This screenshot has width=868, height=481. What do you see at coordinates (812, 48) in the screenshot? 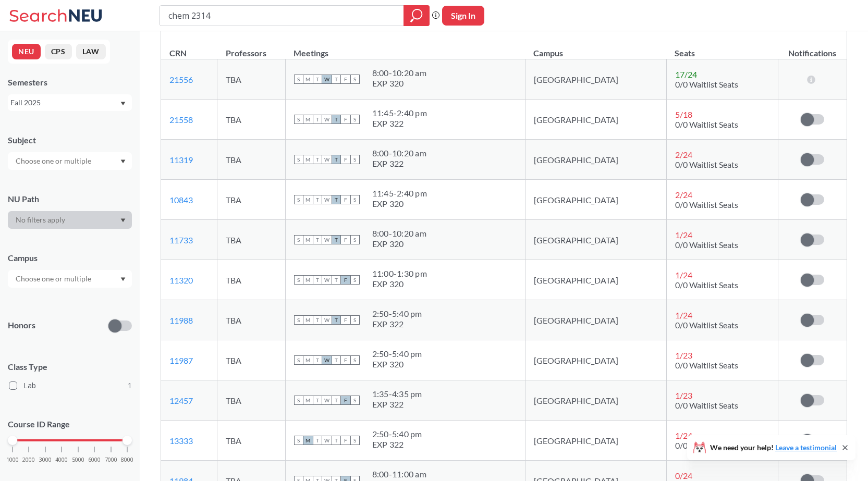
I see `th: Notifications` at bounding box center [812, 48].